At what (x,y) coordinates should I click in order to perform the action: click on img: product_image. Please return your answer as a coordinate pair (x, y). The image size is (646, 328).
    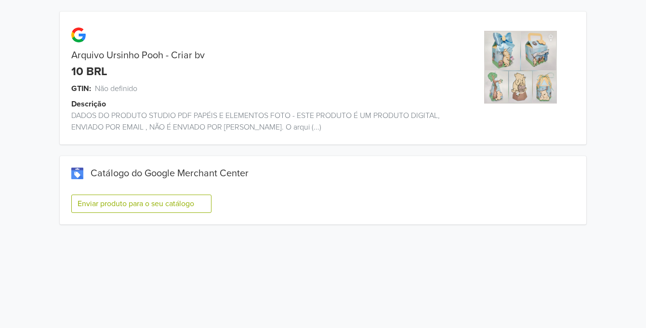
    Looking at the image, I should click on (521, 67).